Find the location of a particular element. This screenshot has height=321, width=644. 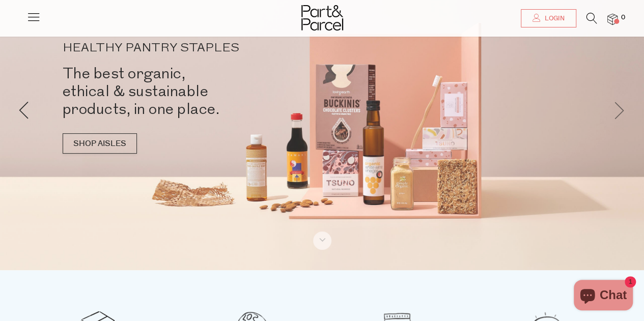

img: Part&Parcel is located at coordinates (322, 18).